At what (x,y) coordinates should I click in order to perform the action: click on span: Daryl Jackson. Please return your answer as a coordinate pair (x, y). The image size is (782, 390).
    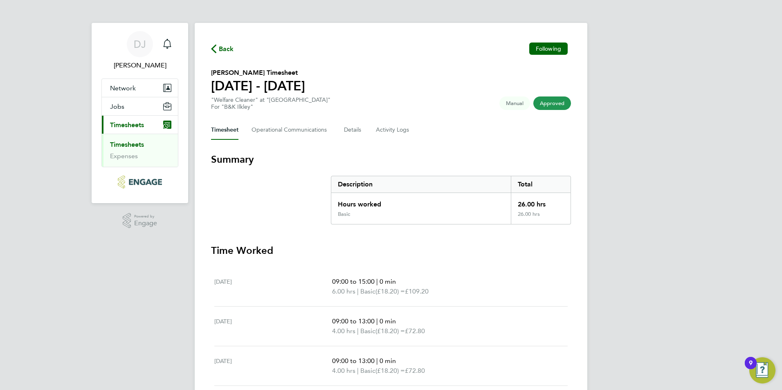
    Looking at the image, I should click on (140, 65).